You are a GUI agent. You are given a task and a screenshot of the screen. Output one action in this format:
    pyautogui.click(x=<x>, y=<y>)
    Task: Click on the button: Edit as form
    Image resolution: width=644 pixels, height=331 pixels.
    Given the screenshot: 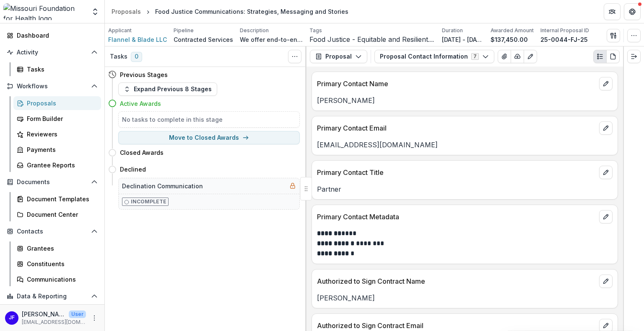 What is the action you would take?
    pyautogui.click(x=530, y=57)
    